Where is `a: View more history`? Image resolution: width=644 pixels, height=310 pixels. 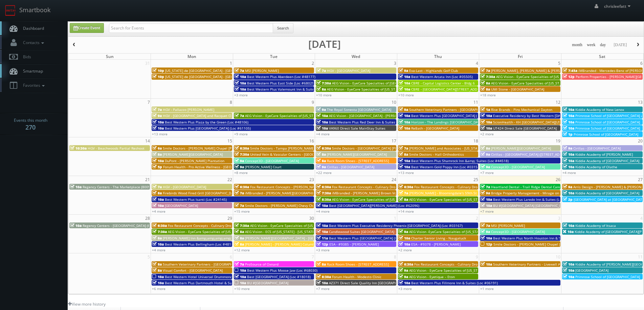
a: View more history is located at coordinates (87, 304).